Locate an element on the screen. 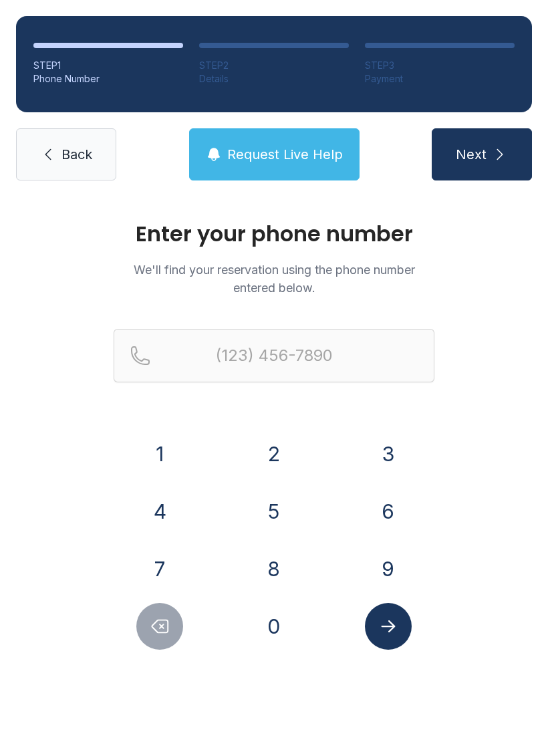 This screenshot has width=548, height=756. div: Details is located at coordinates (274, 79).